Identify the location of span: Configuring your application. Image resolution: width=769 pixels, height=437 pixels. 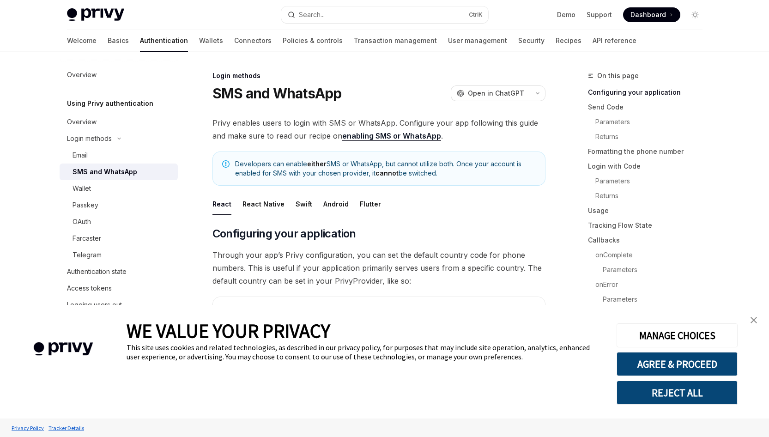
(284, 234).